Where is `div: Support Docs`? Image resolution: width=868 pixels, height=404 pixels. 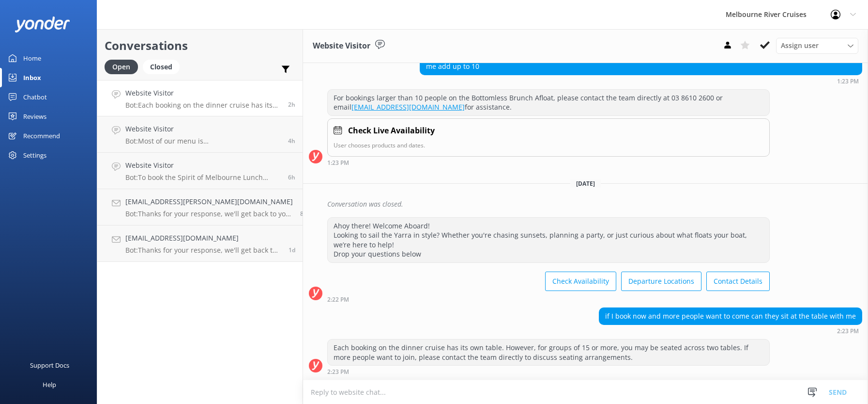 div: Support Docs is located at coordinates (50, 365).